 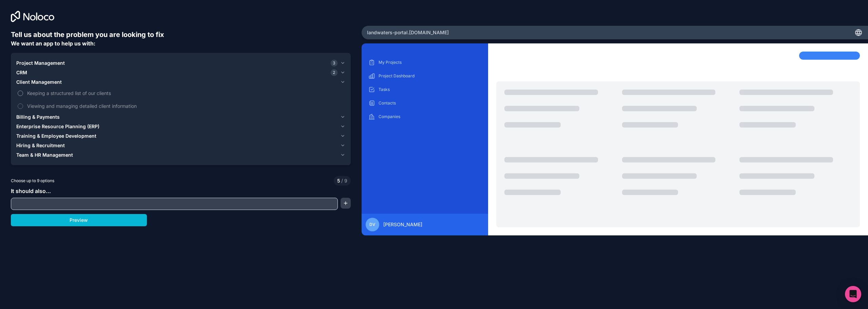 What do you see at coordinates (181, 136) in the screenshot?
I see `button: Training & Employee Development` at bounding box center [181, 136].